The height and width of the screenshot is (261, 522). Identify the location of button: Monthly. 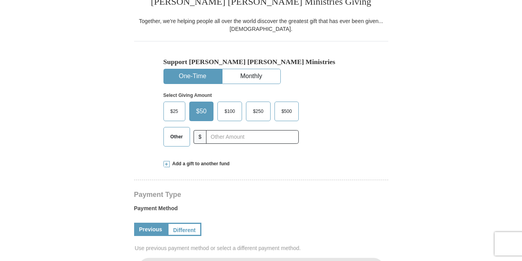
(252, 76).